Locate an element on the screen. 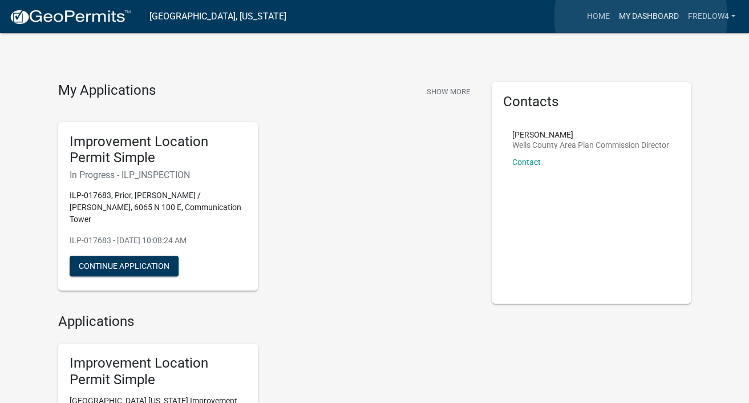  a: fredlow4 is located at coordinates (711, 17).